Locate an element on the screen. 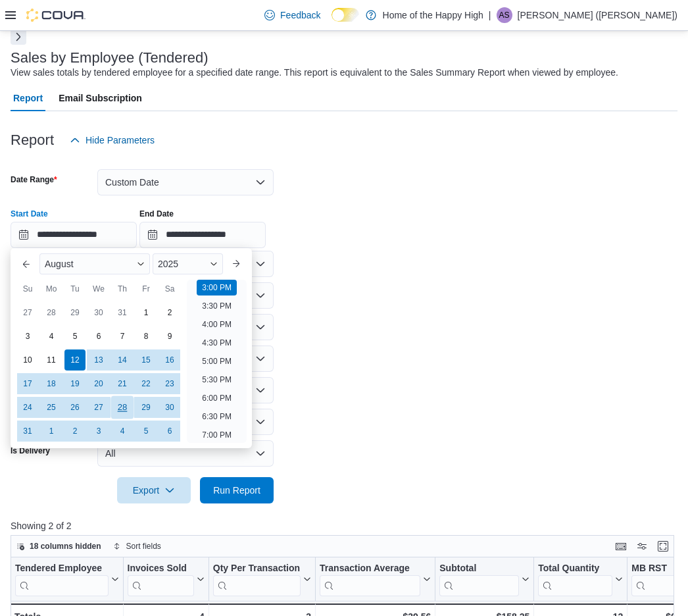  button: Total Quantity is located at coordinates (580, 578).